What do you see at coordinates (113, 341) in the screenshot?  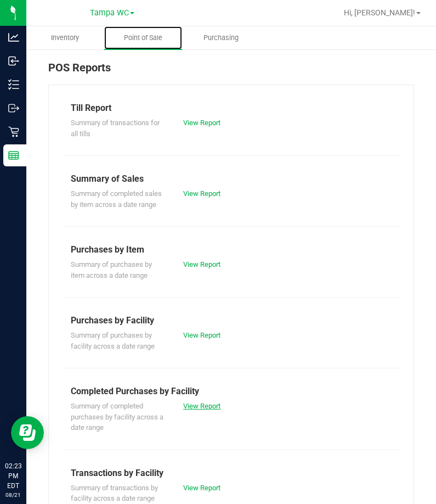 I see `span: Summary of purchases by facility across a date range` at bounding box center [113, 341].